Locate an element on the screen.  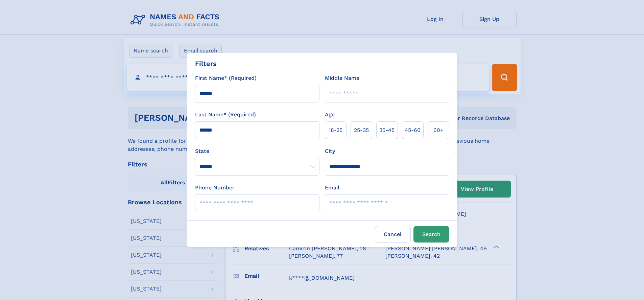
div: Filters is located at coordinates (206, 64).